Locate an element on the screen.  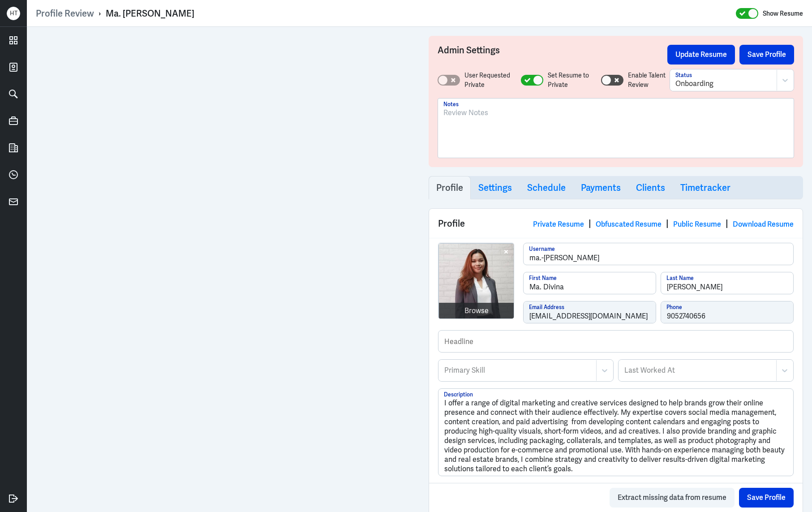
input: Headline is located at coordinates (616, 341).